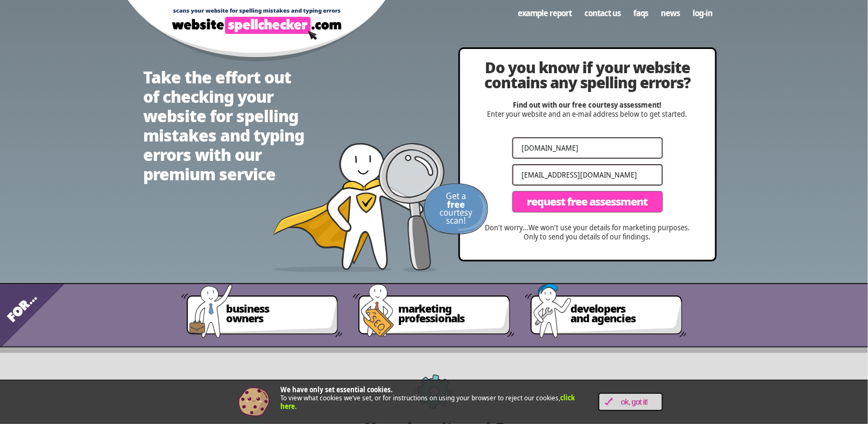 The width and height of the screenshot is (868, 424). What do you see at coordinates (432, 399) in the screenshot?
I see `p: To view what cookies we’ve set, or for instructions on using your browser to reject our cookies, .` at bounding box center [432, 399].